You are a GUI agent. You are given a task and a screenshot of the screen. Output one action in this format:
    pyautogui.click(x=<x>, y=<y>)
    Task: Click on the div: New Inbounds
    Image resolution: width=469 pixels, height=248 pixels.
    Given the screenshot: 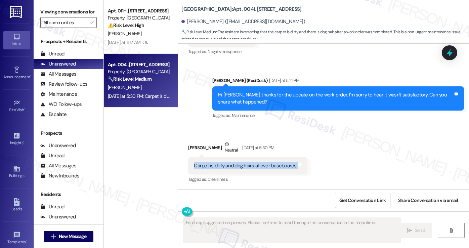 What is the action you would take?
    pyautogui.click(x=60, y=176)
    